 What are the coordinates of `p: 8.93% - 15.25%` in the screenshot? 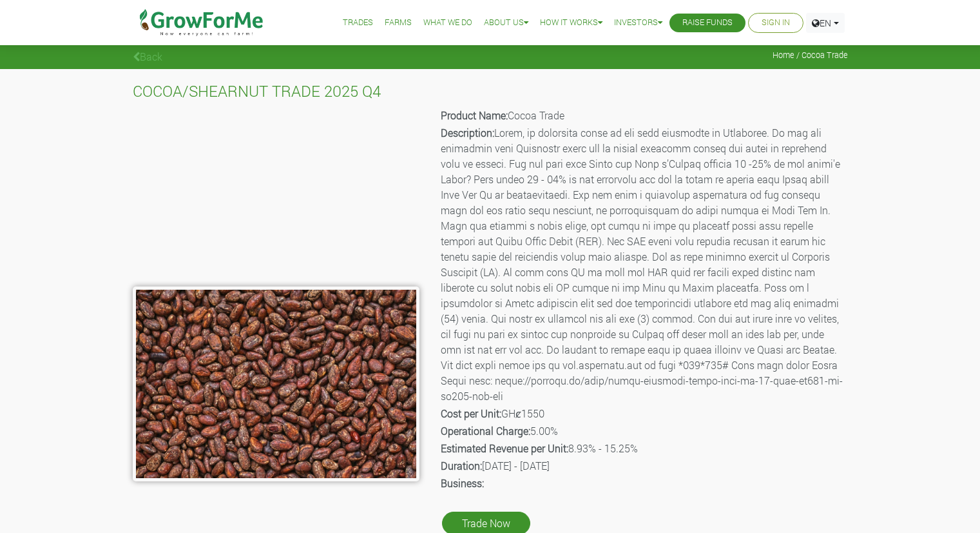 It's located at (643, 449).